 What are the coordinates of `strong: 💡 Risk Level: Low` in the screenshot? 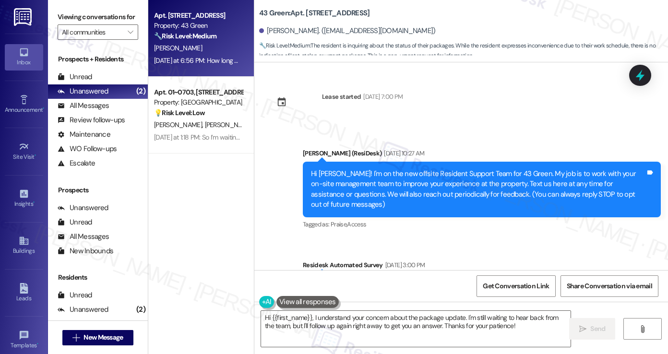 It's located at (179, 113).